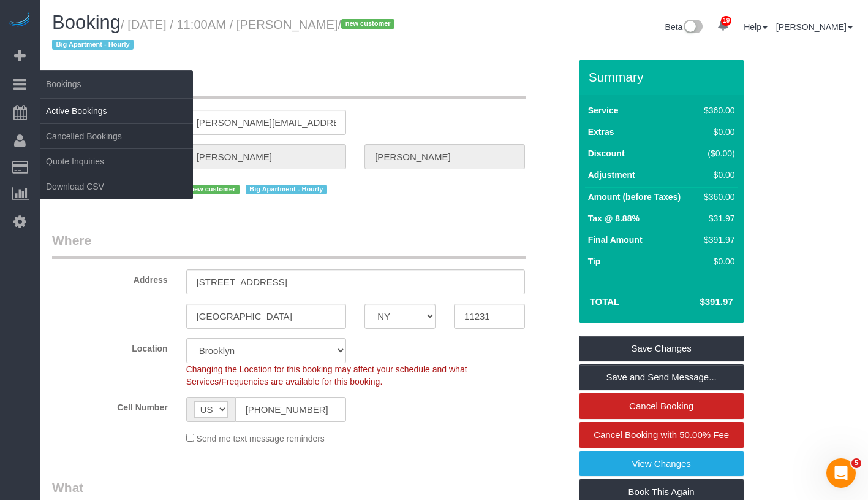  I want to click on a: Beta, so click(684, 27).